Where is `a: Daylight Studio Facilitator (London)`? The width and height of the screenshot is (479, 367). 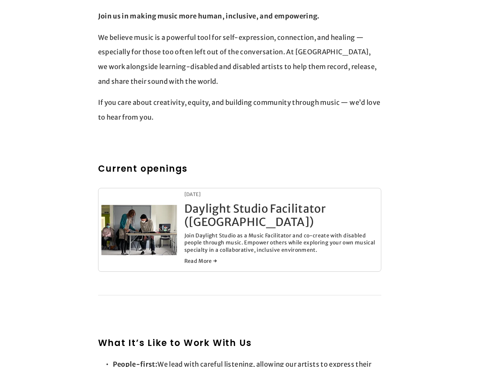
a: Daylight Studio Facilitator (London) is located at coordinates (143, 230).